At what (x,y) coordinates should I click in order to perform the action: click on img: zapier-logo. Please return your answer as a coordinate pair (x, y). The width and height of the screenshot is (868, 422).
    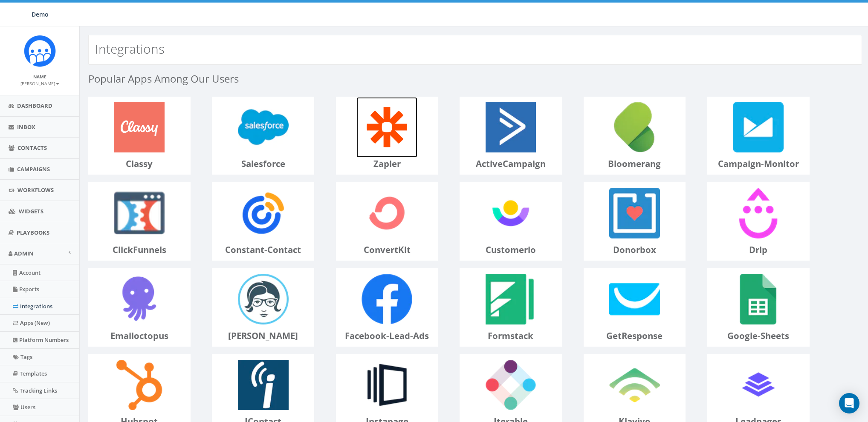
    Looking at the image, I should click on (387, 127).